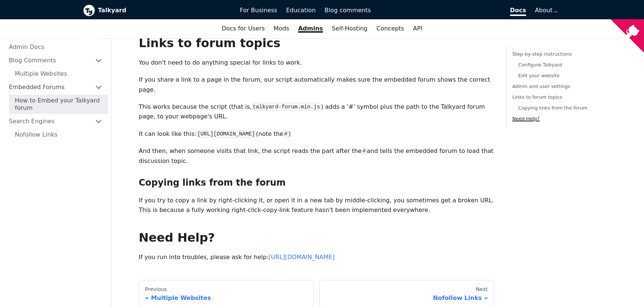 This screenshot has width=644, height=307. What do you see at coordinates (540, 65) in the screenshot?
I see `a: Configure Talkyard` at bounding box center [540, 65].